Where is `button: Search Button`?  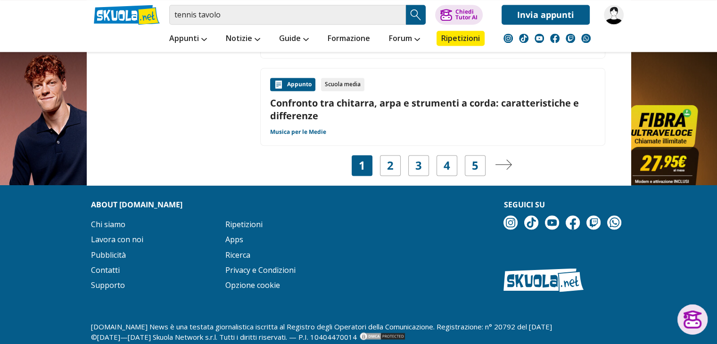 button: Search Button is located at coordinates (416, 15).